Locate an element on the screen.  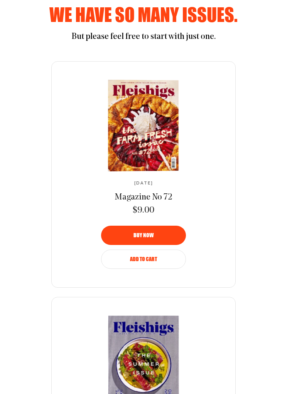
button: Add to Cart is located at coordinates (143, 259).